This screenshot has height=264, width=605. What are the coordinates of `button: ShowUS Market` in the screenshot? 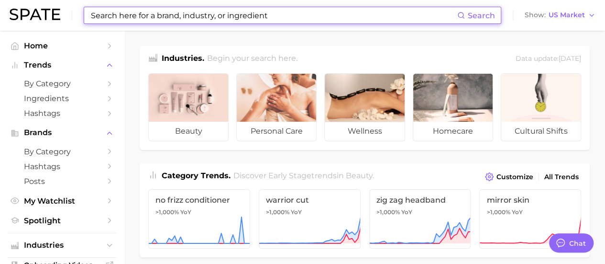 It's located at (560, 15).